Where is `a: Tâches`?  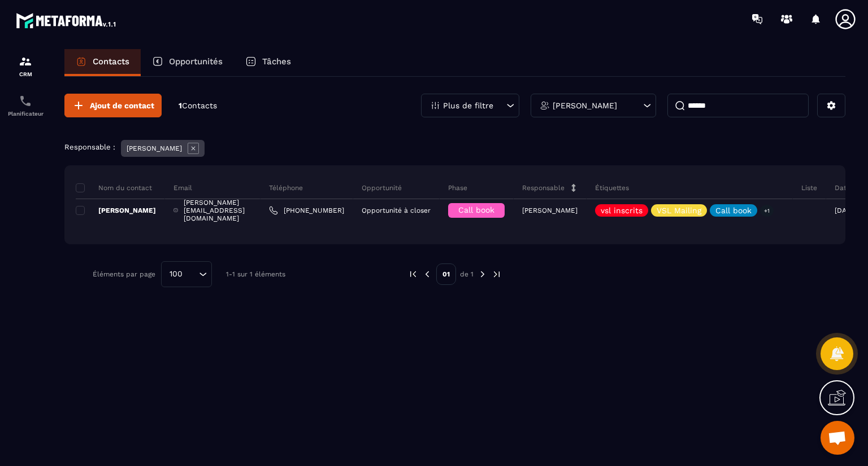 a: Tâches is located at coordinates (267, 62).